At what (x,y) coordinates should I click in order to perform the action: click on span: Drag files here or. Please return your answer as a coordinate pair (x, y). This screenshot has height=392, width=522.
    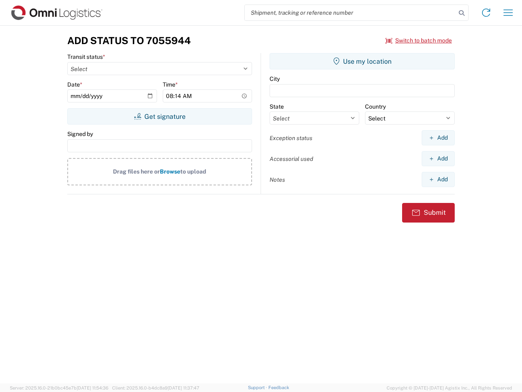
    Looking at the image, I should click on (136, 171).